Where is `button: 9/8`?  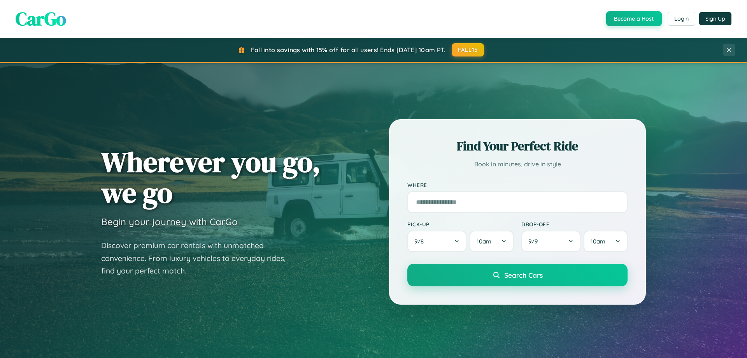 button: 9/8 is located at coordinates (437, 241).